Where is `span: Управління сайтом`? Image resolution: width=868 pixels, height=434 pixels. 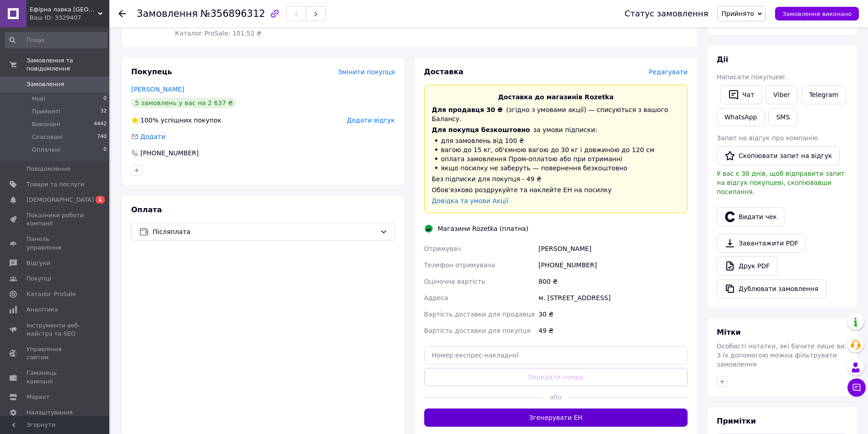 span: Управління сайтом is located at coordinates (55, 354).